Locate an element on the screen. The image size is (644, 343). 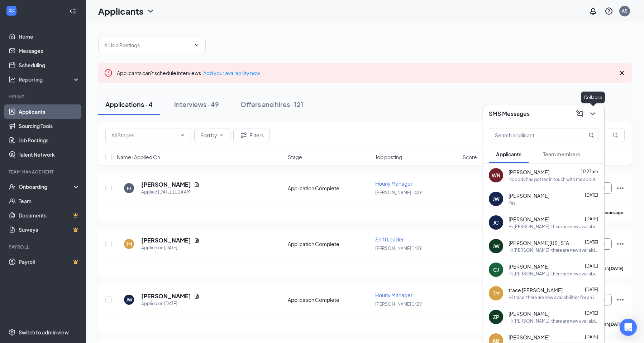
div: FJ is located at coordinates (129, 188).